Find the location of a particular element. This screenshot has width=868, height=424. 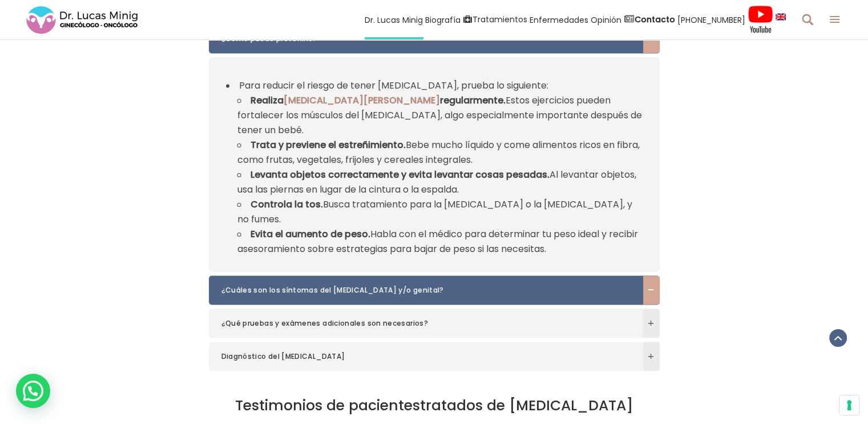

strong: Trata y previene el estreñimiento. is located at coordinates (328, 145).